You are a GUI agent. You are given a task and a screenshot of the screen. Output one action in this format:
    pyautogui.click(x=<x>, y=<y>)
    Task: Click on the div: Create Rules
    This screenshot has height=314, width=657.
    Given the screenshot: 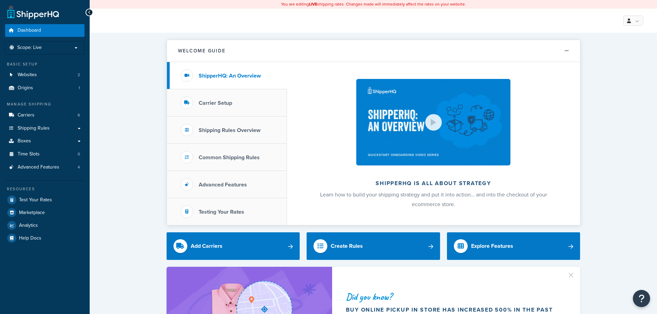 What is the action you would take?
    pyautogui.click(x=346, y=246)
    